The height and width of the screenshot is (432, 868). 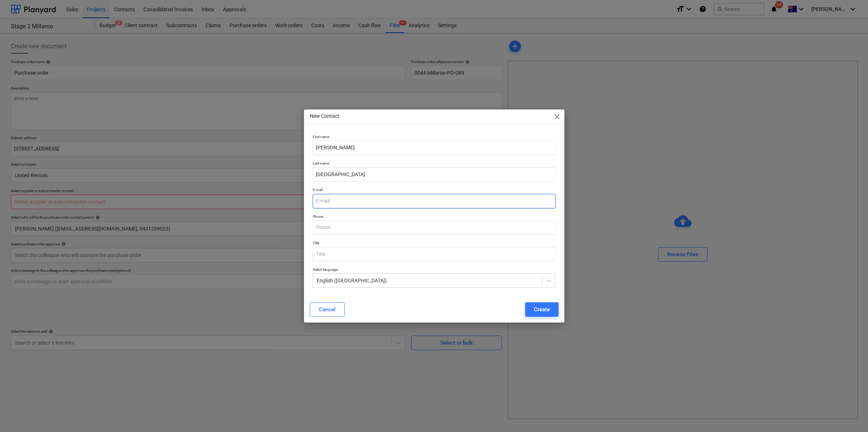 I want to click on span: close, so click(x=557, y=117).